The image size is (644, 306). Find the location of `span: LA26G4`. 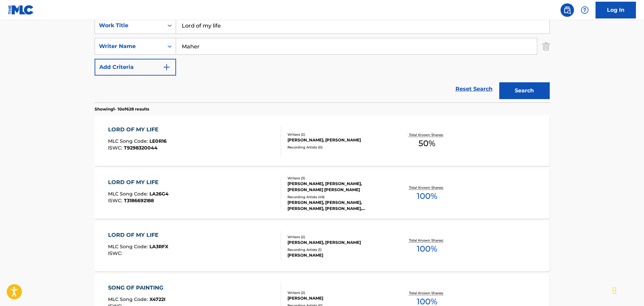

span: LA26G4 is located at coordinates (159, 194).